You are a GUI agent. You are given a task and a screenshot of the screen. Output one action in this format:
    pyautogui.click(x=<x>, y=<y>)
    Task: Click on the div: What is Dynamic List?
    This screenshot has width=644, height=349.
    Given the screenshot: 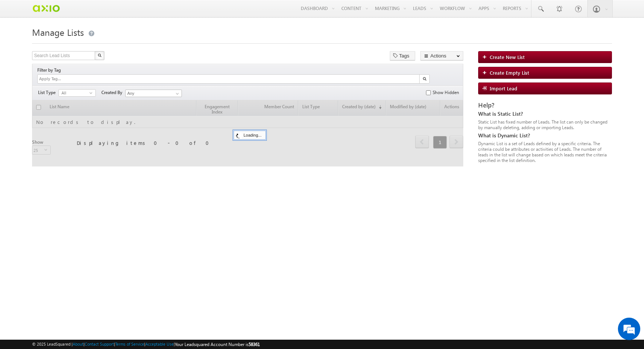 What is the action you would take?
    pyautogui.click(x=545, y=135)
    